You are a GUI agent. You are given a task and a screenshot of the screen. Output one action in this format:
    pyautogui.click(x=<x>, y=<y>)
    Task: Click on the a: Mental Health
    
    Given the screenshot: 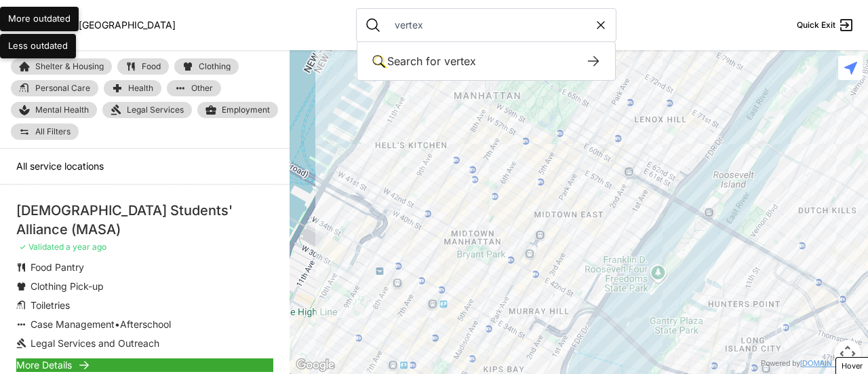 What is the action you would take?
    pyautogui.click(x=54, y=110)
    